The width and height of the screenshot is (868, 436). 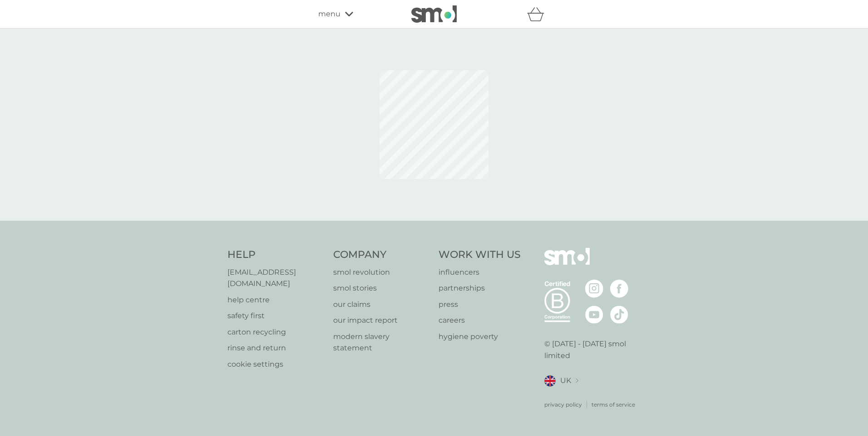 What do you see at coordinates (563, 404) in the screenshot?
I see `a: privacy policy` at bounding box center [563, 404].